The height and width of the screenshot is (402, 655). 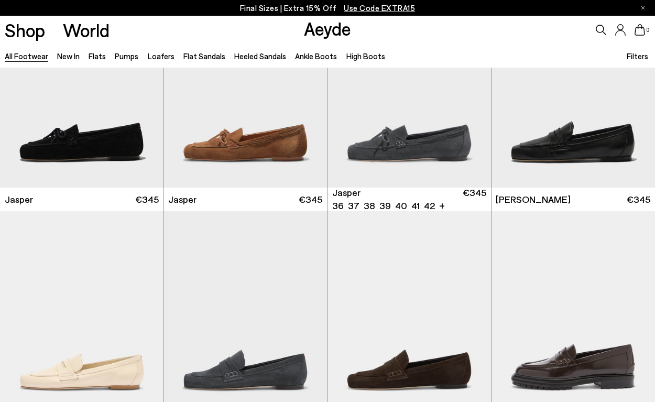 What do you see at coordinates (86, 30) in the screenshot?
I see `a: World` at bounding box center [86, 30].